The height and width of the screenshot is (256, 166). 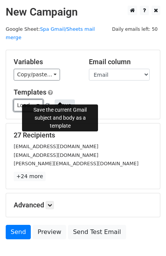 What do you see at coordinates (46, 62) in the screenshot?
I see `h5: Variables` at bounding box center [46, 62].